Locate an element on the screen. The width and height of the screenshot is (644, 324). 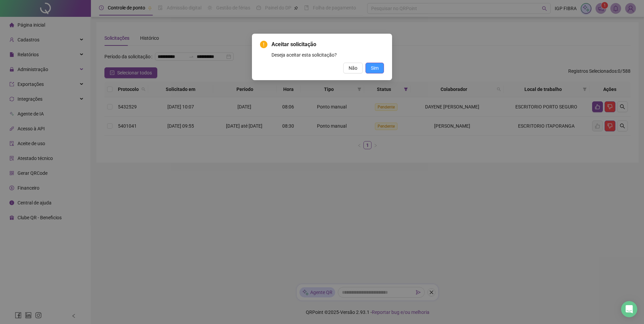
button: Sim is located at coordinates (374, 68).